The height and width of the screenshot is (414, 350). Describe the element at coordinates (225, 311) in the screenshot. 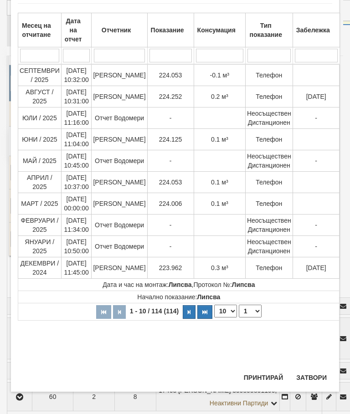

I see `select: Брой редове на страница` at that location.